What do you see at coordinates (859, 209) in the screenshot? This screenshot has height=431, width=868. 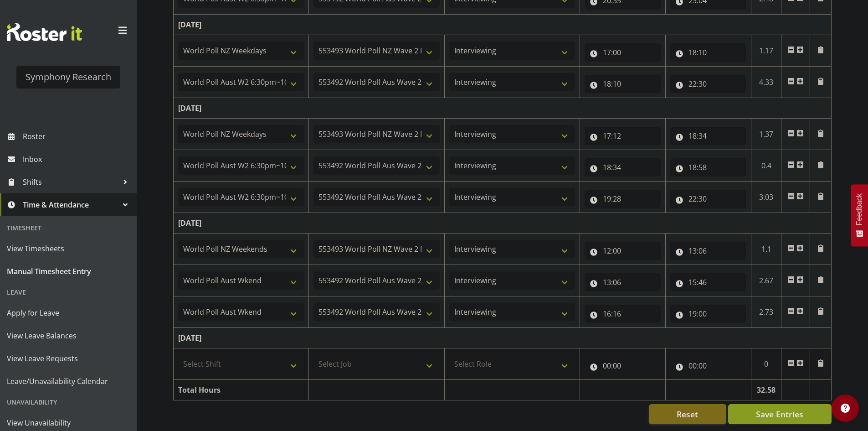 I see `span: Feedback` at bounding box center [859, 209].